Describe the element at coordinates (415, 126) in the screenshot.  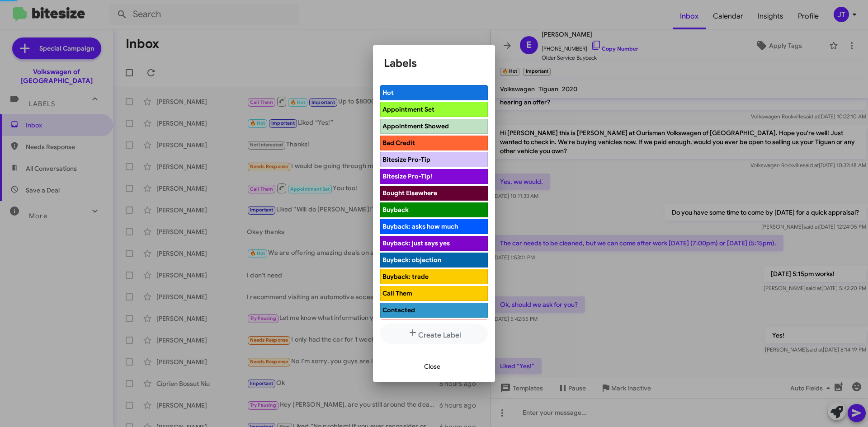
I see `span: Appointment Showed` at that location.